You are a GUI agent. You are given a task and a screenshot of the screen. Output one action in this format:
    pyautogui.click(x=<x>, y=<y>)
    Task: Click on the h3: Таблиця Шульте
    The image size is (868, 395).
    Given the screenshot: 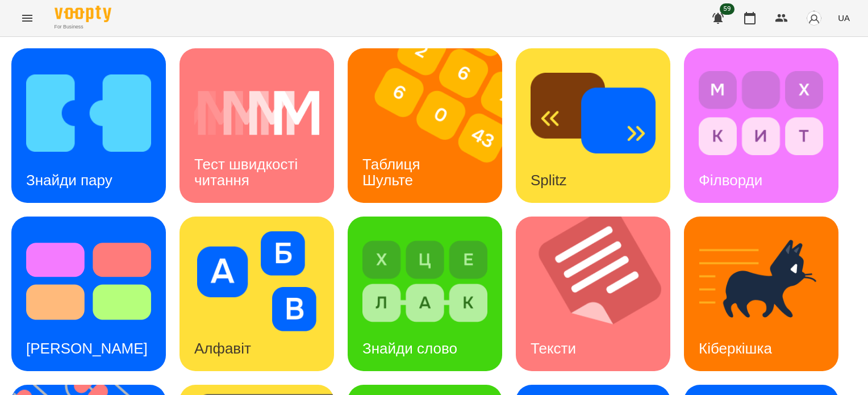 What is the action you would take?
    pyautogui.click(x=393, y=172)
    